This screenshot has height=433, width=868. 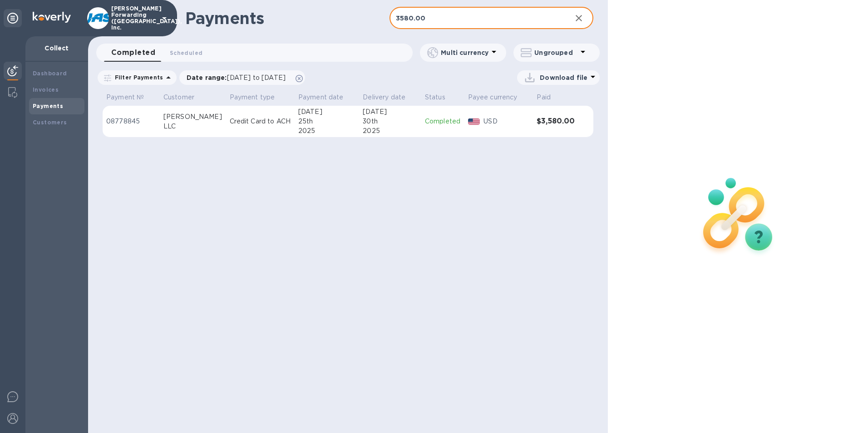 What do you see at coordinates (260, 121) in the screenshot?
I see `p: Credit Card to ACH` at bounding box center [260, 121].